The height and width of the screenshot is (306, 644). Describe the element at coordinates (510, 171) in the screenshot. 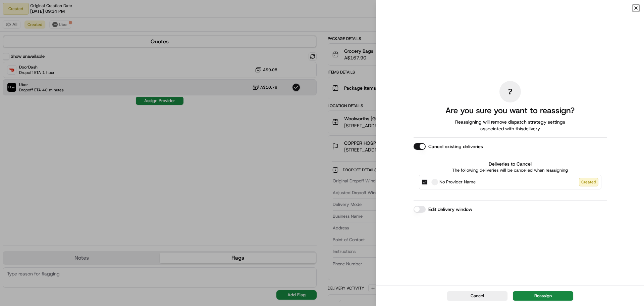

I see `p: The following deliveries will be cancelled when reassigning` at that location.